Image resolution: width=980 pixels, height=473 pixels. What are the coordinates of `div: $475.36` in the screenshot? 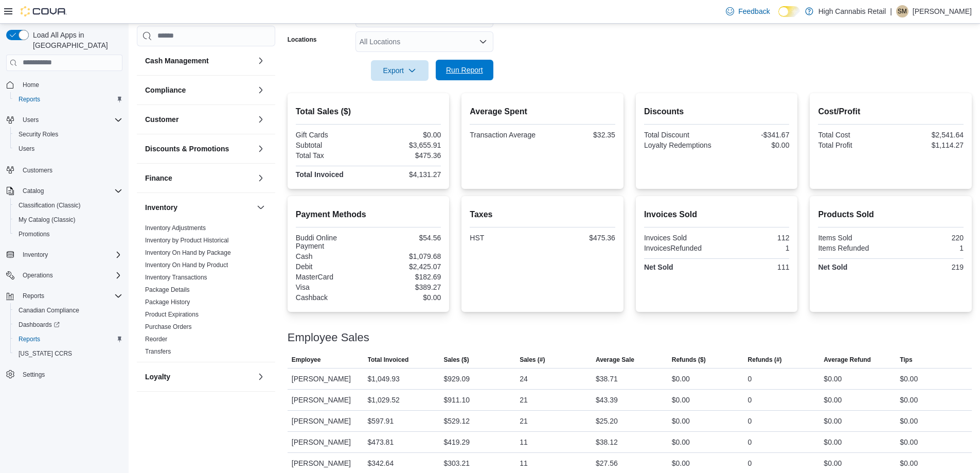 It's located at (580, 238).